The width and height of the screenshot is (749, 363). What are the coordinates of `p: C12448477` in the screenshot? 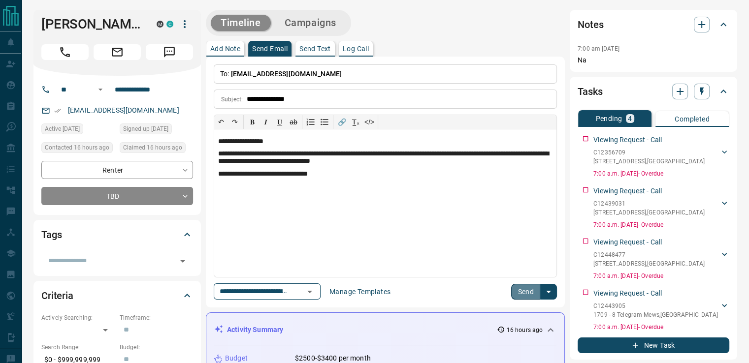 It's located at (649, 255).